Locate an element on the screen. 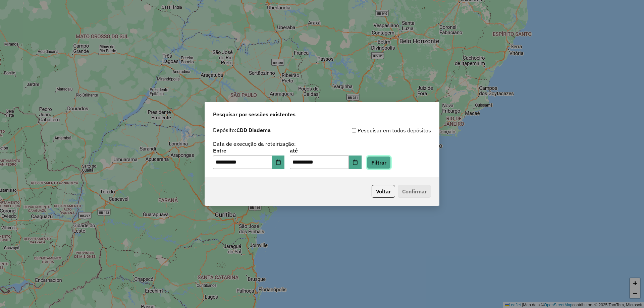  label: até is located at coordinates (325, 150).